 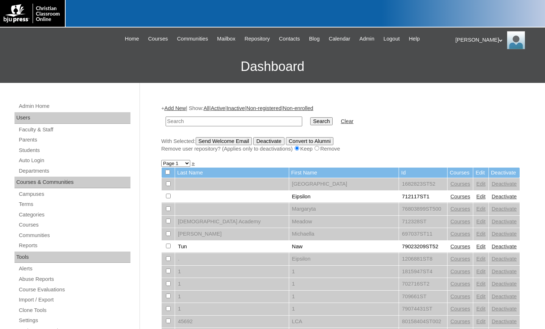 What do you see at coordinates (310, 141) in the screenshot?
I see `input: Convert to Alumni` at bounding box center [310, 141].